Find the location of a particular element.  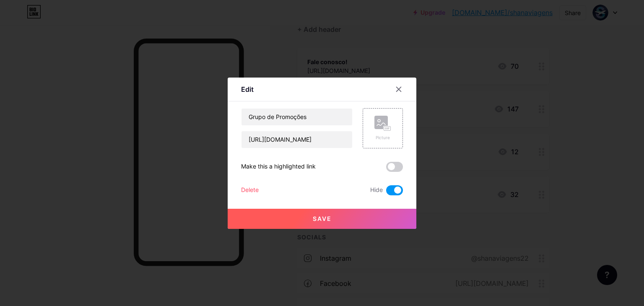

div: Edit is located at coordinates (247, 89).